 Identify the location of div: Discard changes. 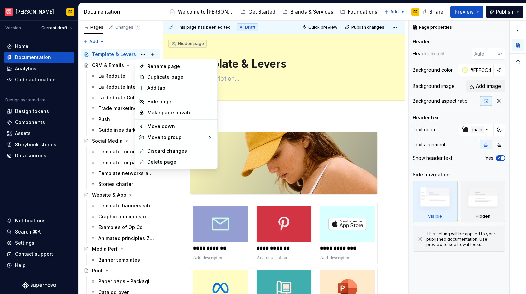
(180, 151).